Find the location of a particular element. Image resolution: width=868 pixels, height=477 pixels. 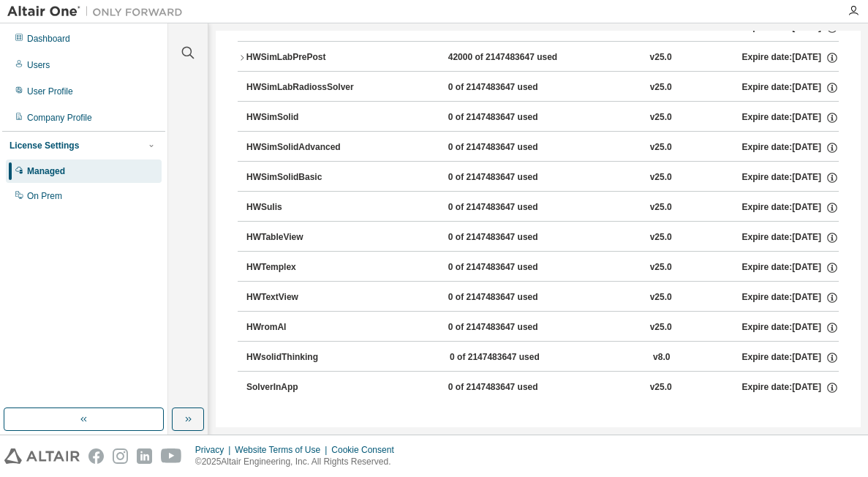

div: HWSimLabPrePost is located at coordinates (312, 57).